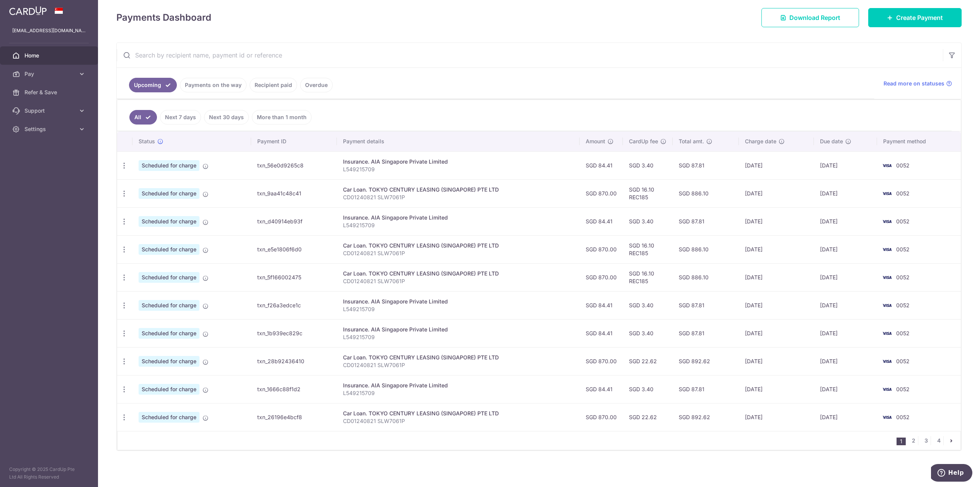  I want to click on span: Status, so click(147, 141).